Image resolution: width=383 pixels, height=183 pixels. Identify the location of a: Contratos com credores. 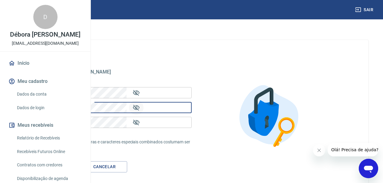
(49, 165).